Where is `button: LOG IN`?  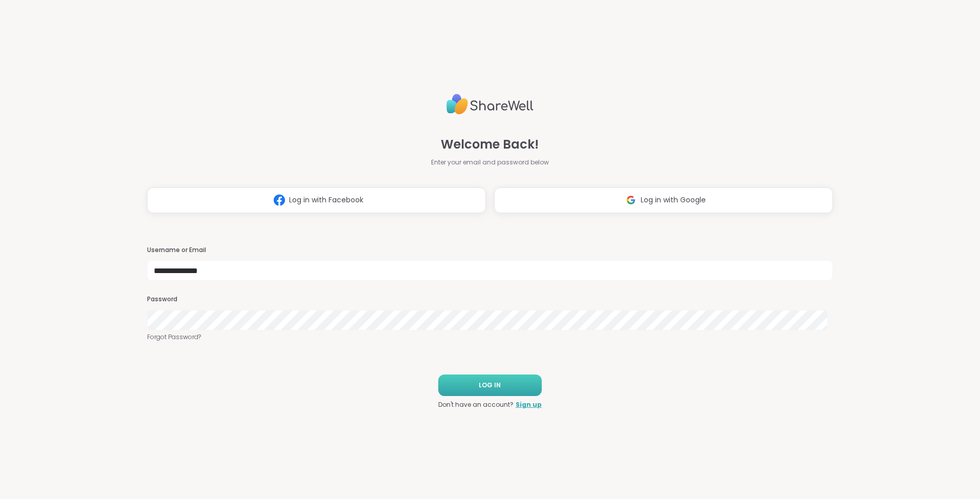
button: LOG IN is located at coordinates (490, 386).